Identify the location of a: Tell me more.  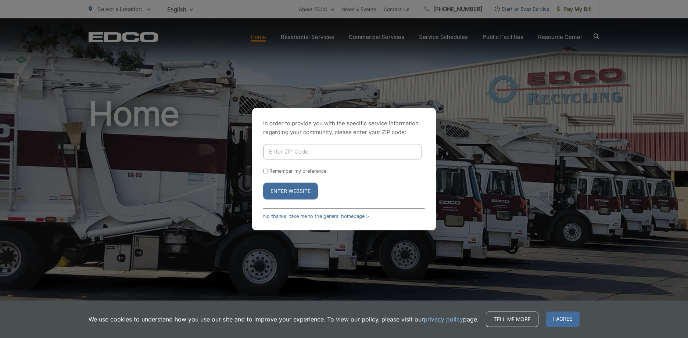
(512, 319).